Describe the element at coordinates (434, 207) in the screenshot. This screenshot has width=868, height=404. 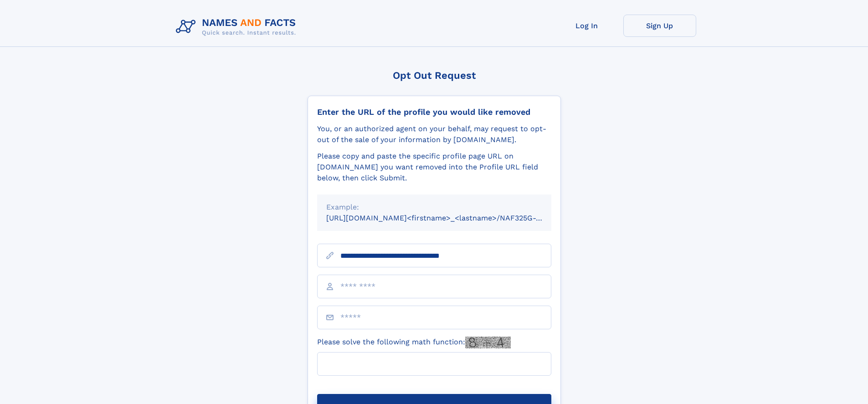
I see `div: Example:` at that location.